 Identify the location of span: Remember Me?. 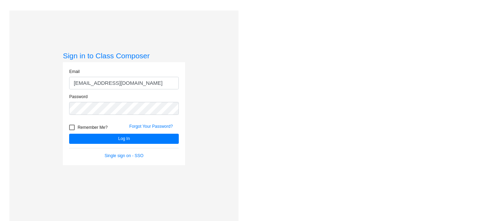
(93, 128).